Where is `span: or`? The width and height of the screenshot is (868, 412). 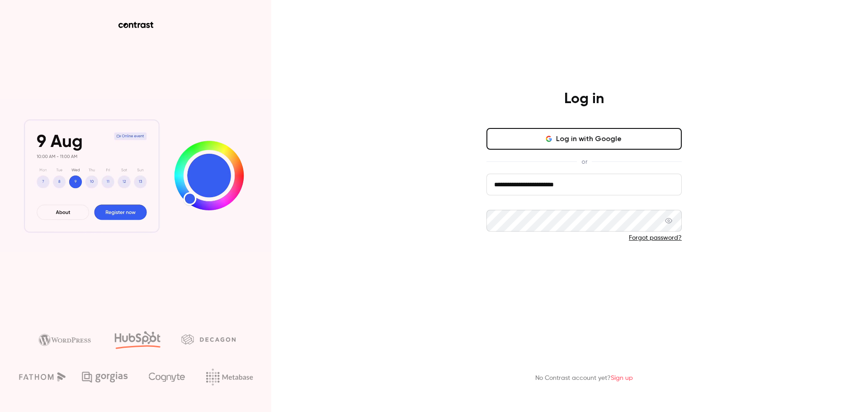
span: or is located at coordinates (585, 161).